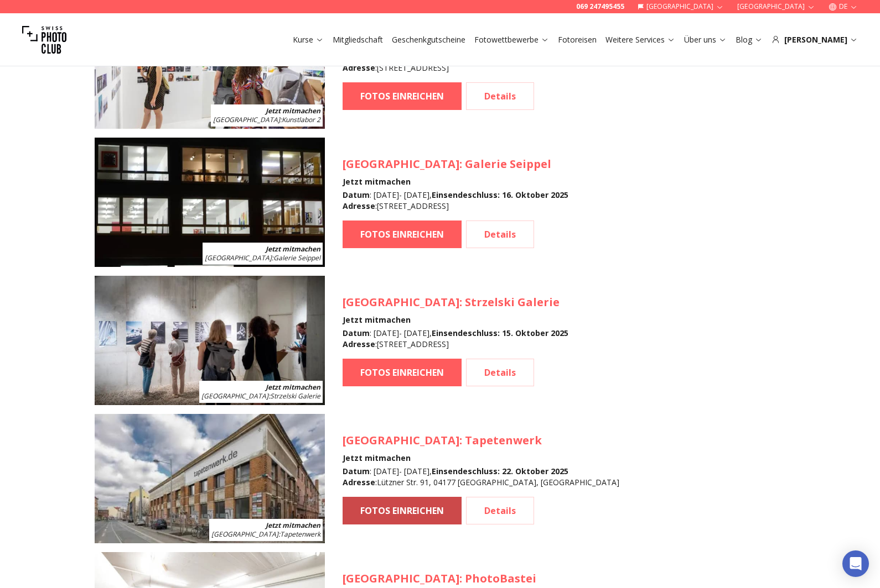  What do you see at coordinates (856, 564) in the screenshot?
I see `div: Open Intercom Messenger` at bounding box center [856, 564].